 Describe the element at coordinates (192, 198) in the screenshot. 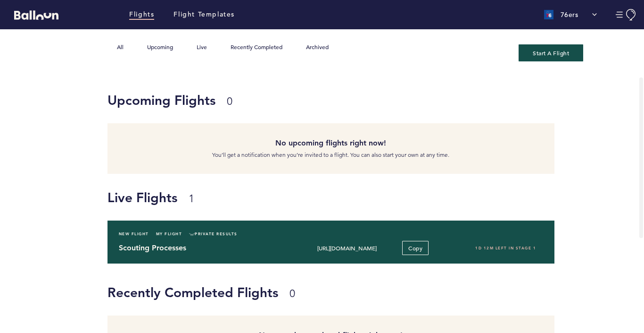

I see `small: 1` at that location.